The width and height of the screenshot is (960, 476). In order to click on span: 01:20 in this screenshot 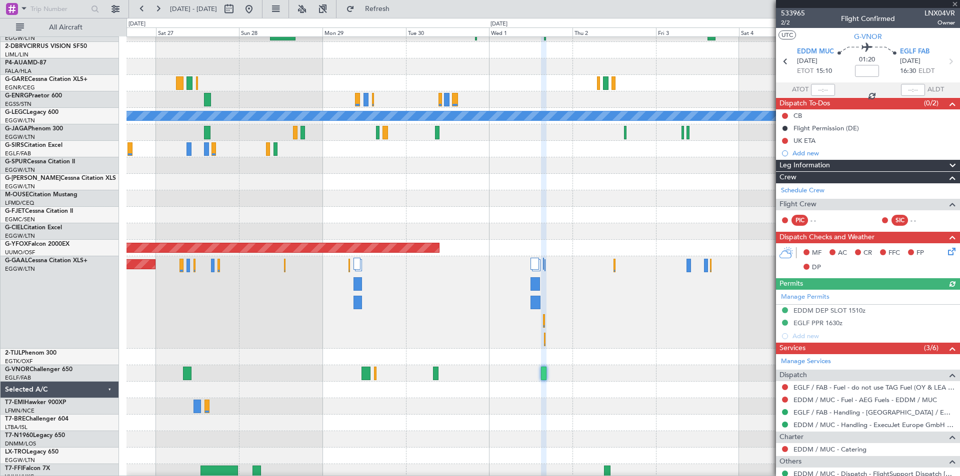, I will do `click(867, 60)`.